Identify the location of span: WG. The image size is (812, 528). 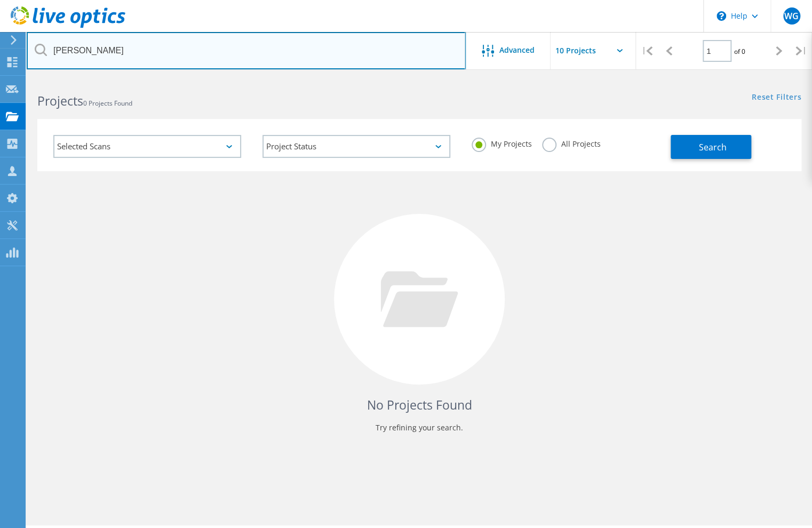
(791, 16).